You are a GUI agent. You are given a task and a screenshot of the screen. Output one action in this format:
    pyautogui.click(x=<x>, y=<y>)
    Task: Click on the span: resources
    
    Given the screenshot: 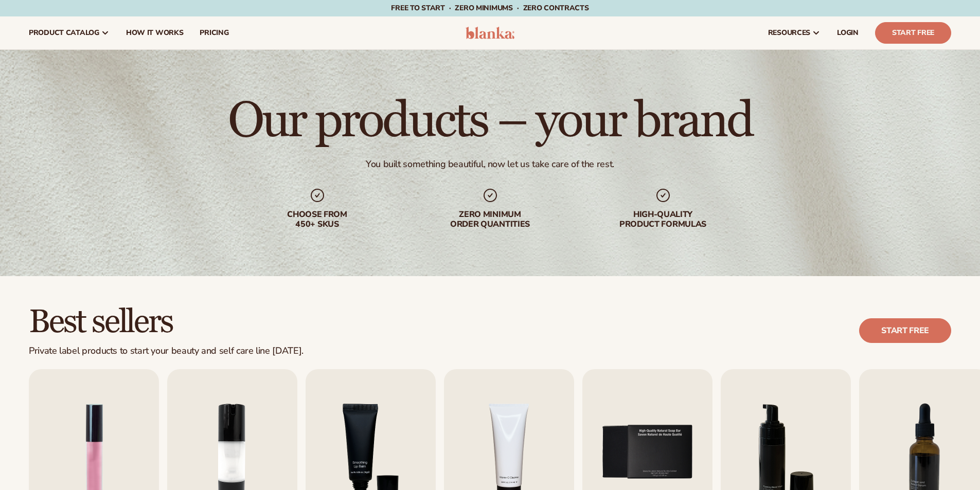 What is the action you would take?
    pyautogui.click(x=789, y=32)
    